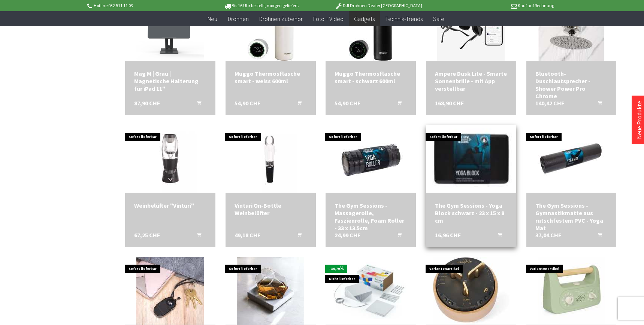 This screenshot has height=325, width=644. What do you see at coordinates (639, 120) in the screenshot?
I see `a: Neue Produkte` at bounding box center [639, 120].